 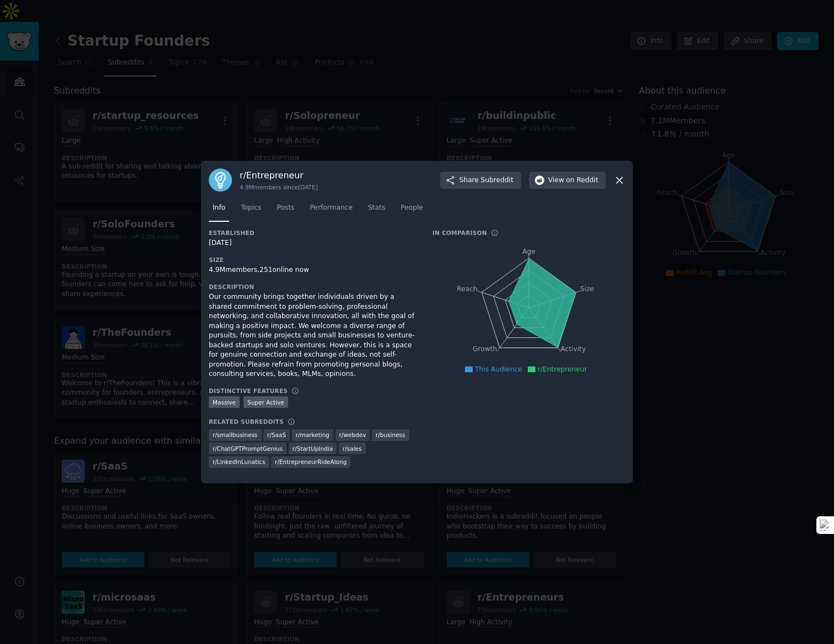 I want to click on span: r/ LinkedInLunatics, so click(x=239, y=462).